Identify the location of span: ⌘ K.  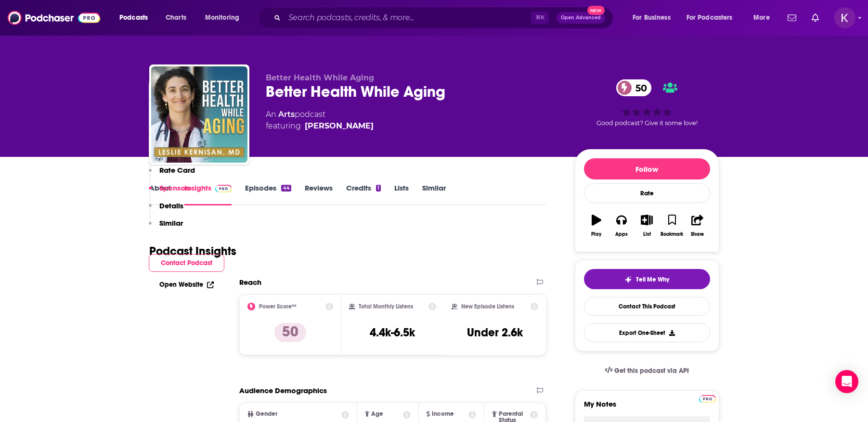
(540, 18).